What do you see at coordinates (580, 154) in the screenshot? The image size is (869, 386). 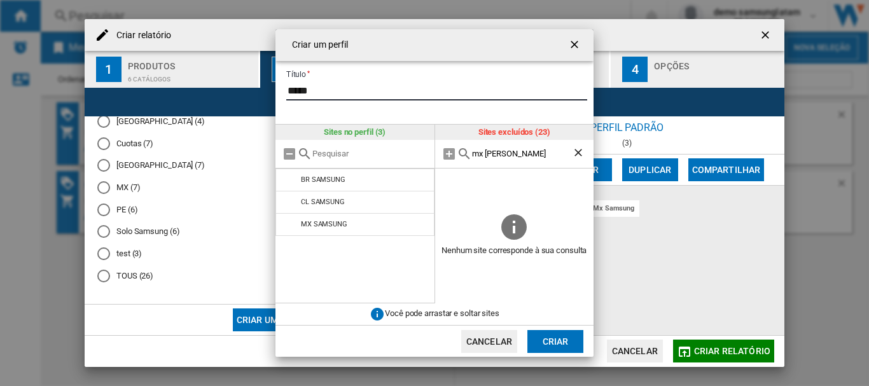 I see `ng-md-icon: Limpar busca` at bounding box center [580, 154].